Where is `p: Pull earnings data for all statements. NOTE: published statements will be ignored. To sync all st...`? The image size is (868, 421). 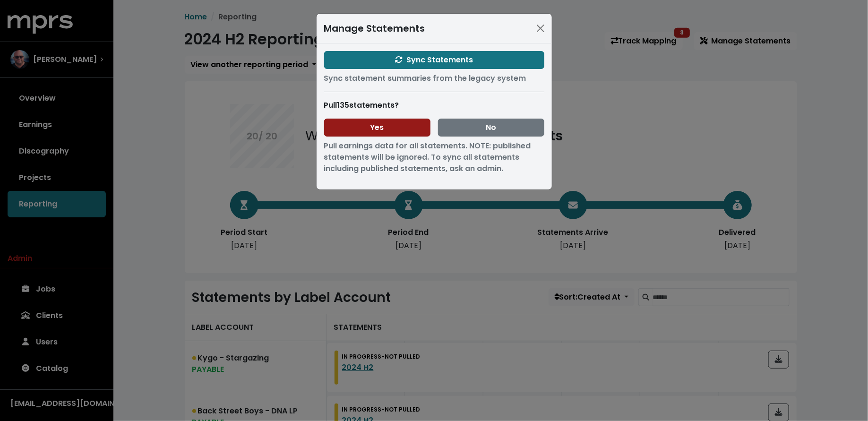 p: Pull earnings data for all statements. NOTE: published statements will be ignored. To sync all st... is located at coordinates (435, 157).